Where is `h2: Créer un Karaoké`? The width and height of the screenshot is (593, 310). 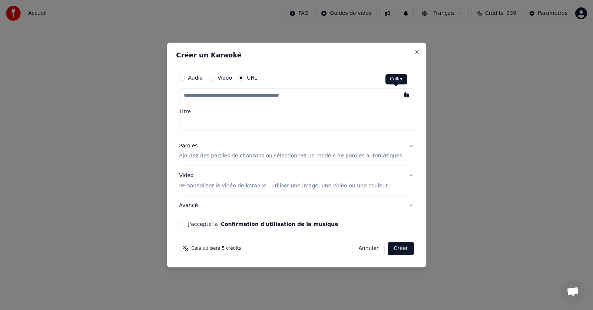
h2: Créer un Karaoké is located at coordinates (297, 55).